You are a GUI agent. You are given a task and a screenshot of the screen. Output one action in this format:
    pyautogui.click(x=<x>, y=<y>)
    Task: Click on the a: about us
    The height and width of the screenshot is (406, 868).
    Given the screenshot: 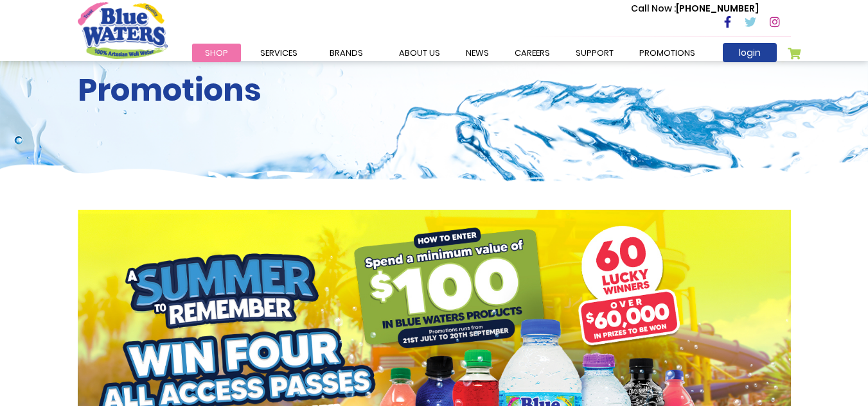 What is the action you would take?
    pyautogui.click(x=419, y=53)
    